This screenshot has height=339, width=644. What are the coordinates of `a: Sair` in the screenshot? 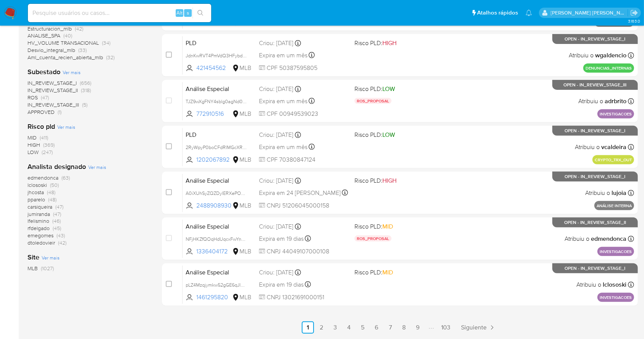 It's located at (634, 13).